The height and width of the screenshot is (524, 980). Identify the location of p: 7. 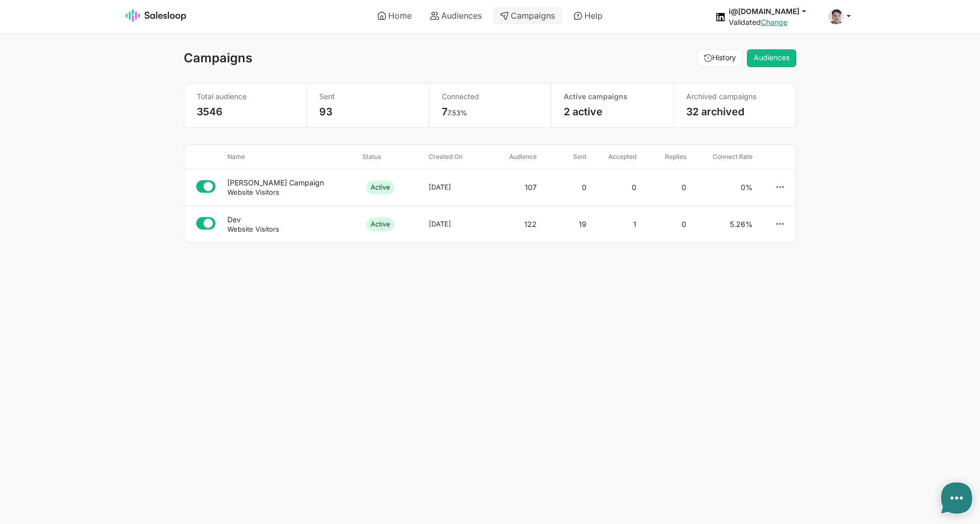
(490, 112).